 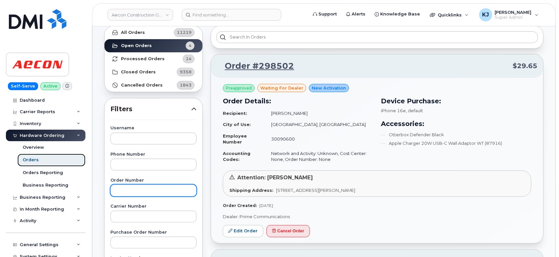 What do you see at coordinates (282, 88) in the screenshot?
I see `span: waiting for dealer` at bounding box center [282, 88].